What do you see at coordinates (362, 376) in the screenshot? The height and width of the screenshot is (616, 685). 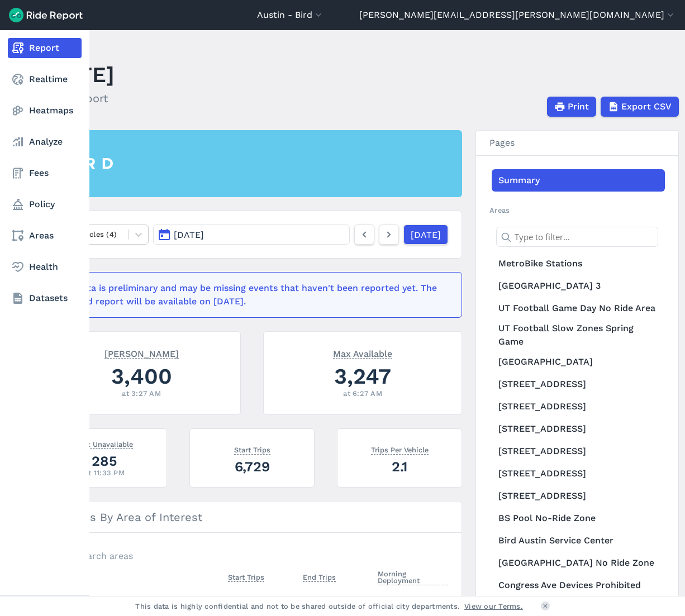 I see `div: 3,247` at bounding box center [362, 376].